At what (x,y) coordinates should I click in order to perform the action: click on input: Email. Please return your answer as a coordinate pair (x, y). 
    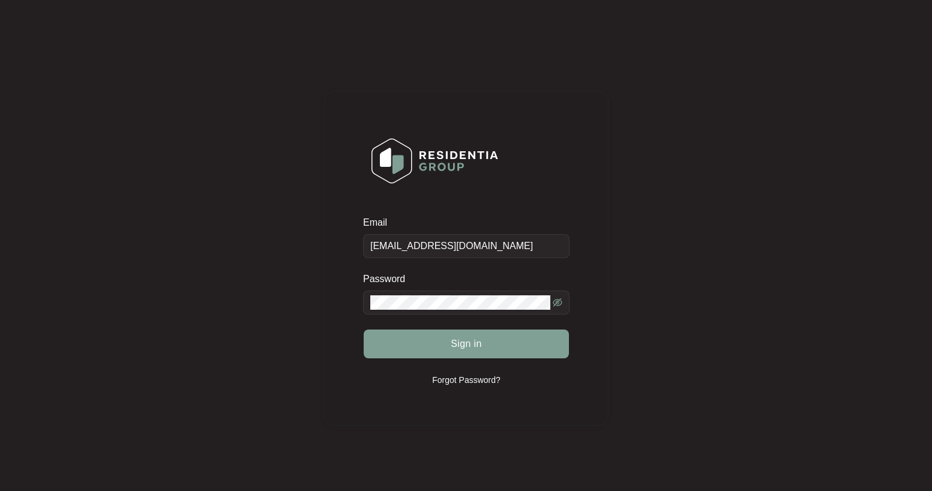
    Looking at the image, I should click on (466, 246).